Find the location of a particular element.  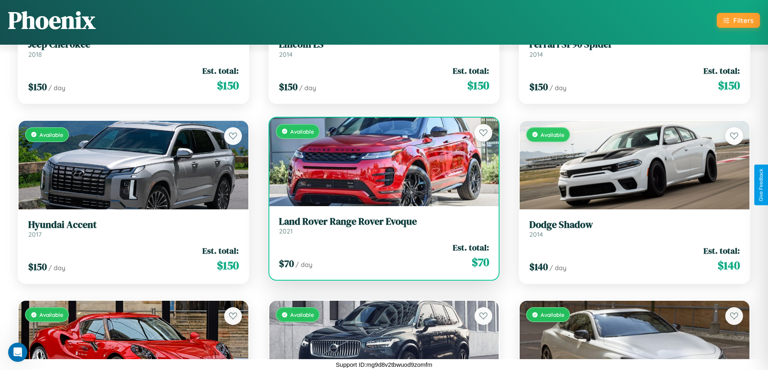

a: Jeep Cherokee2018 is located at coordinates (133, 48).